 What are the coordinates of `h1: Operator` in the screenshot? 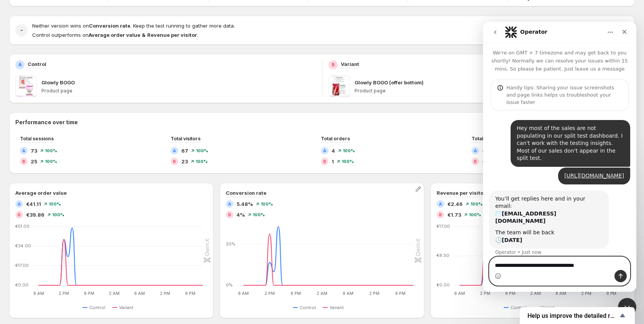 It's located at (50, 10).